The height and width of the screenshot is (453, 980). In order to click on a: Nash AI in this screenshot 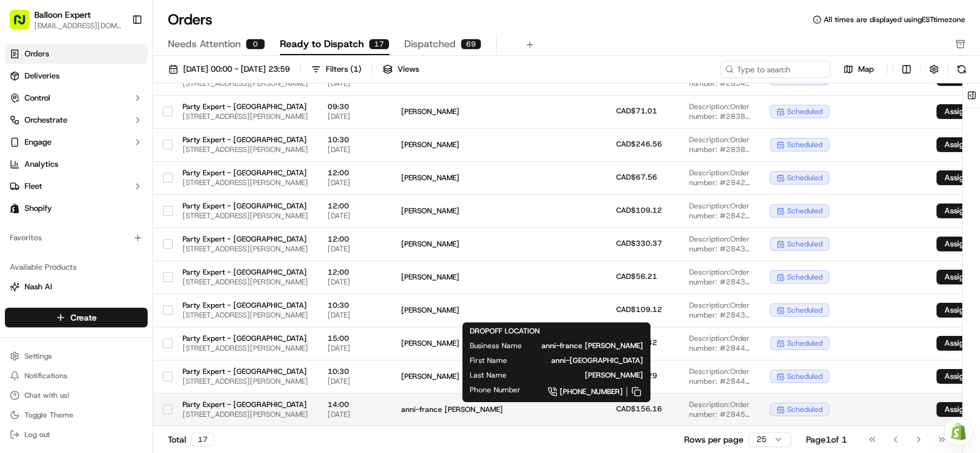, I will do `click(76, 287)`.